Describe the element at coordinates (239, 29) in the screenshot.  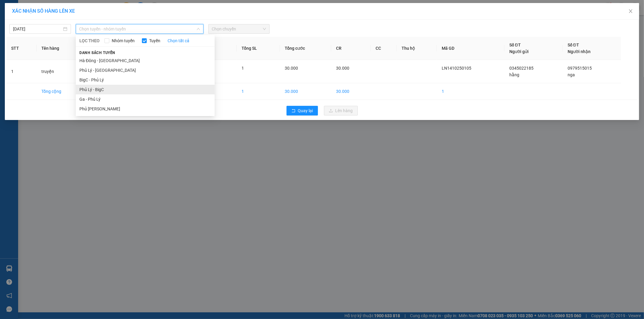
I see `span: Chọn chuyến` at that location.